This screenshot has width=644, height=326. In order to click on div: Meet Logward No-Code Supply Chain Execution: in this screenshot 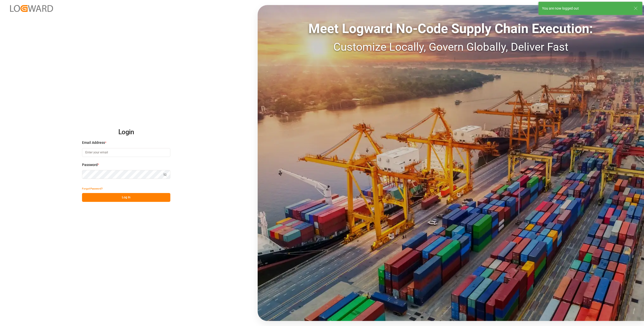, I will do `click(451, 29)`.